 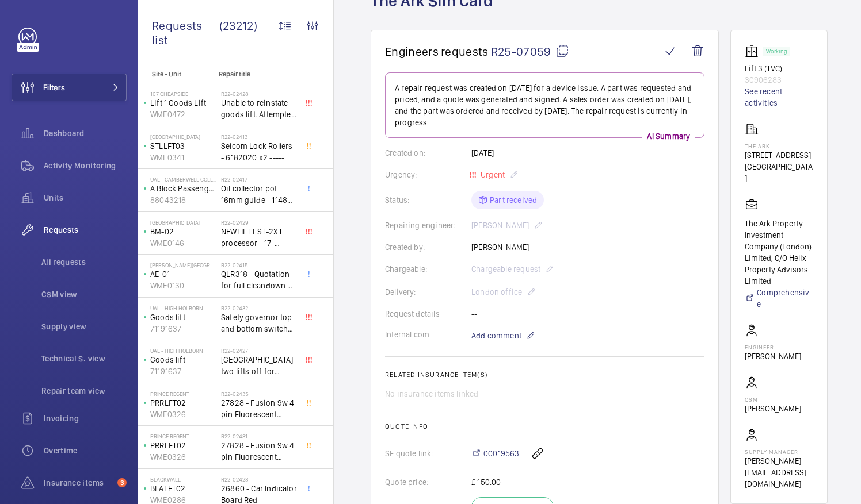 I want to click on span: Repair team view, so click(x=84, y=391).